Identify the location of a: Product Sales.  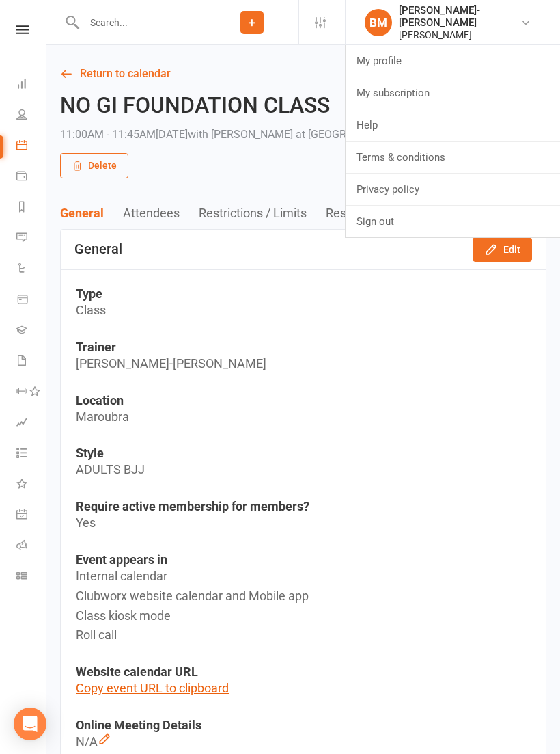
(32, 300).